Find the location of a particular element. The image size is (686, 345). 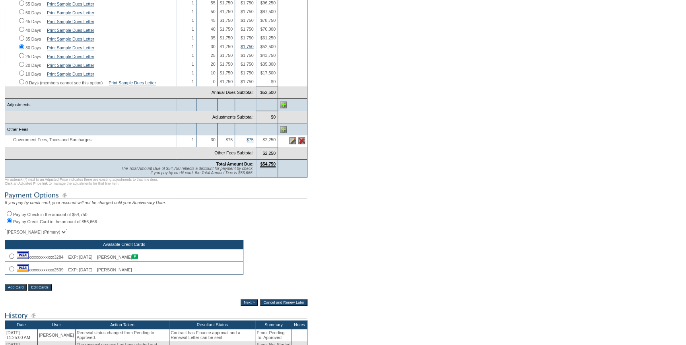

span: Government Fees, Taxes and Surcharges is located at coordinates (51, 140).